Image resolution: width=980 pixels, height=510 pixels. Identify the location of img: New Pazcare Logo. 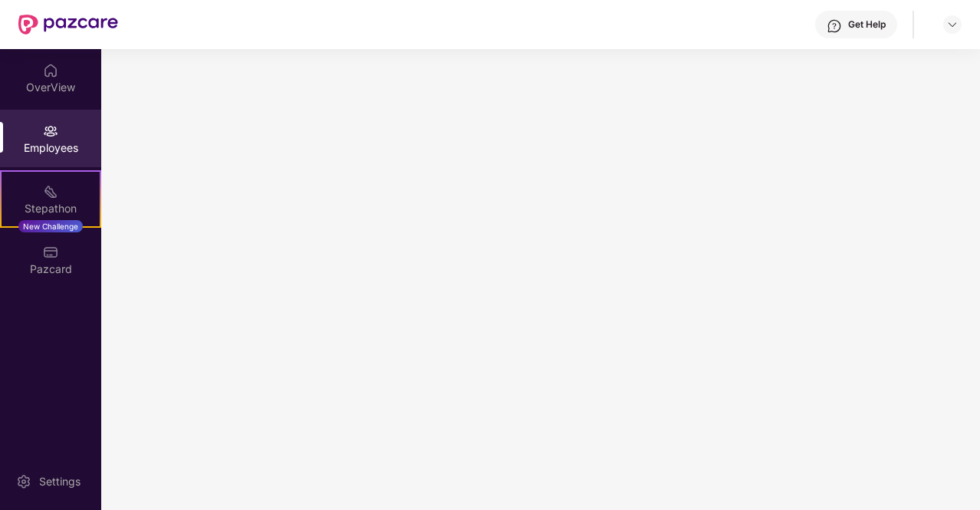
(68, 24).